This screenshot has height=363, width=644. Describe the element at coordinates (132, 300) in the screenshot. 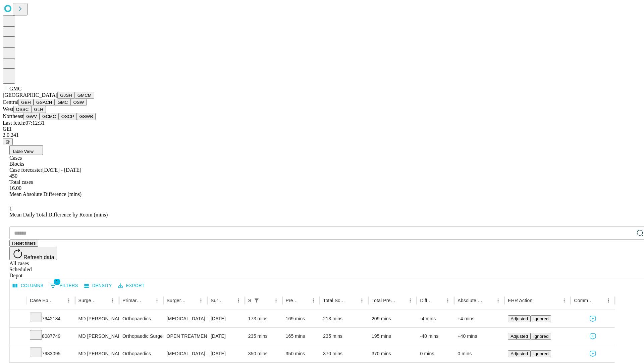

I see `div: Primary Service` at that location.